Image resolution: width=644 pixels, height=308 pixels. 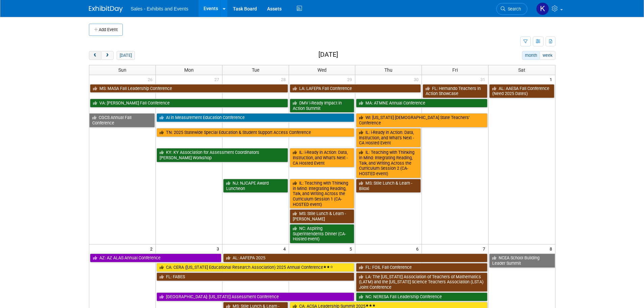 I want to click on span: 8, so click(x=552, y=248).